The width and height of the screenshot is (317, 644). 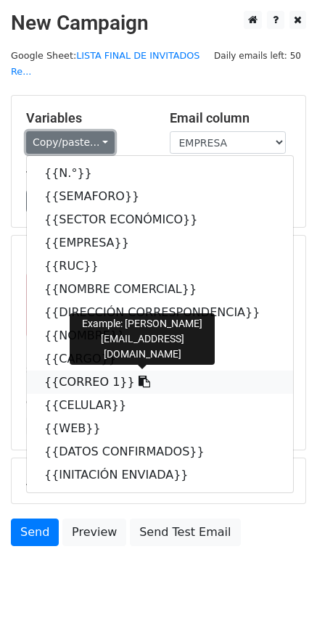 What do you see at coordinates (230, 118) in the screenshot?
I see `h5: Email column` at bounding box center [230, 118].